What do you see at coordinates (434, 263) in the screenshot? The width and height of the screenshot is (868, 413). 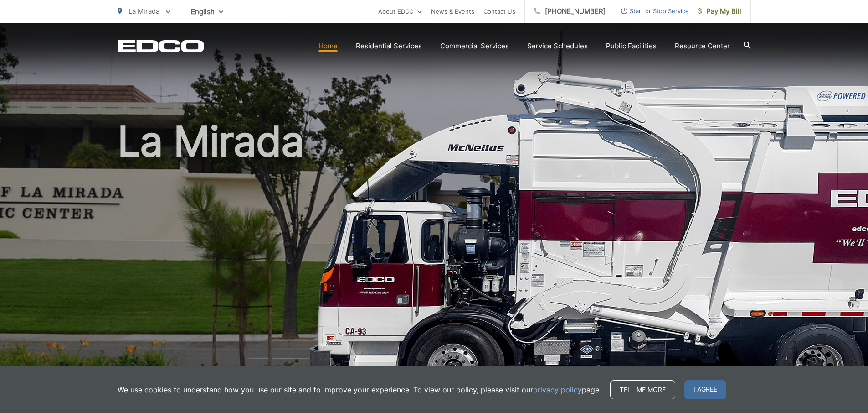 I see `h1: La Mirada` at bounding box center [434, 263].